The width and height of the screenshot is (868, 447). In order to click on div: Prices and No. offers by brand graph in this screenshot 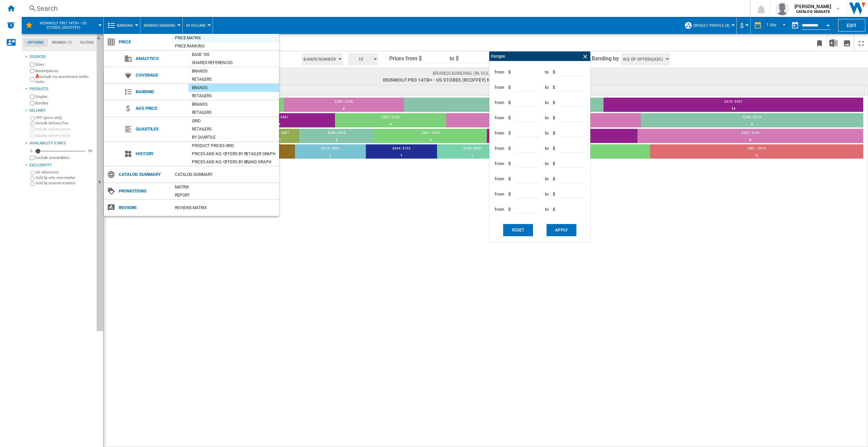, I will do `click(234, 162)`.